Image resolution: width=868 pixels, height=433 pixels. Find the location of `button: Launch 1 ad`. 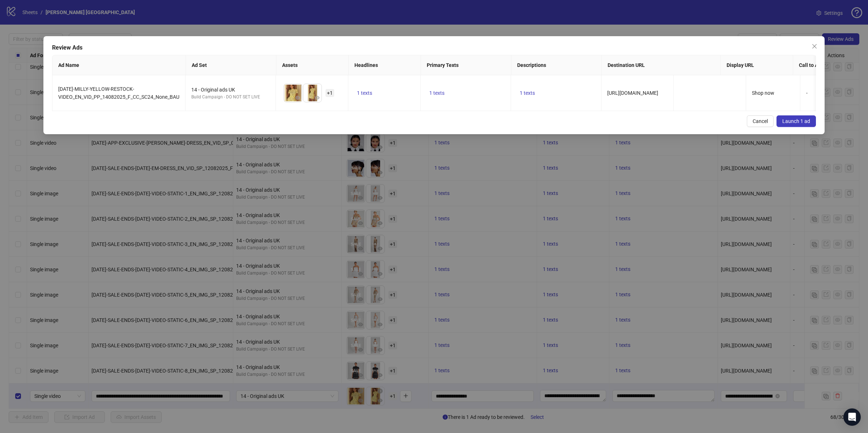

button: Launch 1 ad is located at coordinates (796, 122).